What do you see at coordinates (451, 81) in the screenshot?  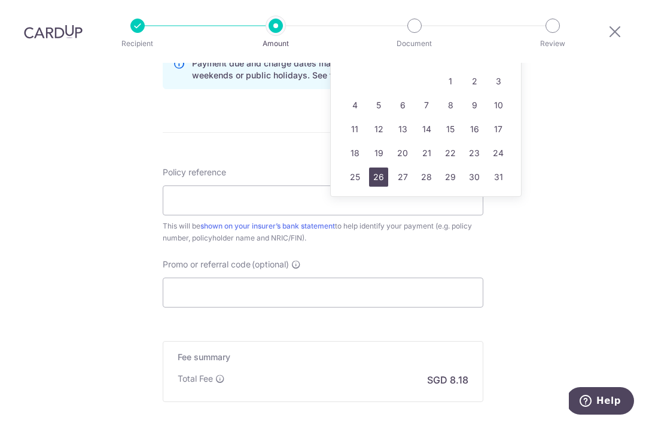 I see `a: 1` at bounding box center [451, 81].